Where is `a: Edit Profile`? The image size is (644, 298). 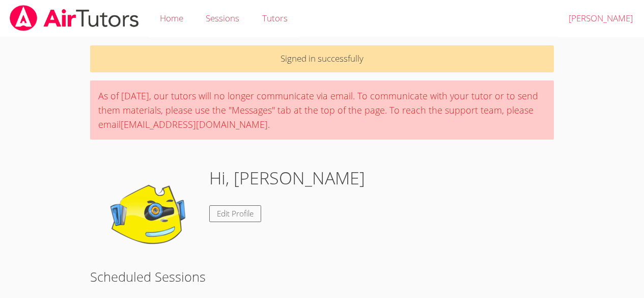 a: Edit Profile is located at coordinates (235, 214).